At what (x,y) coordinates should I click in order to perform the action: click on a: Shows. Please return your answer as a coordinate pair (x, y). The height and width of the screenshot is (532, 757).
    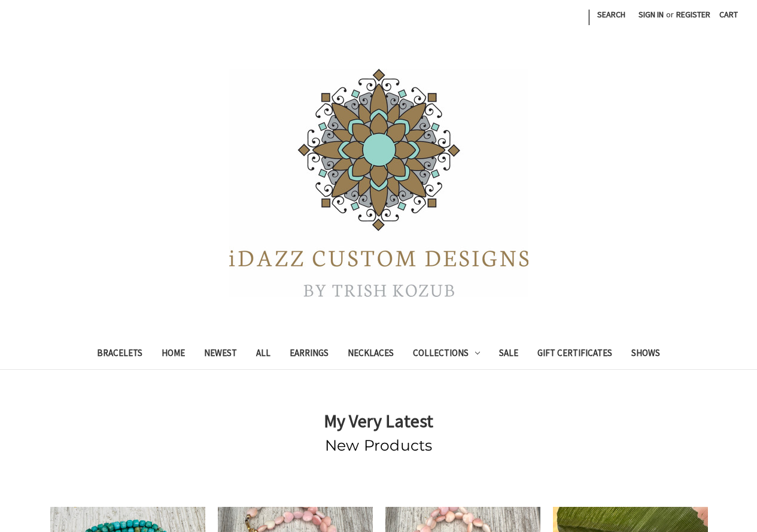
    Looking at the image, I should click on (646, 354).